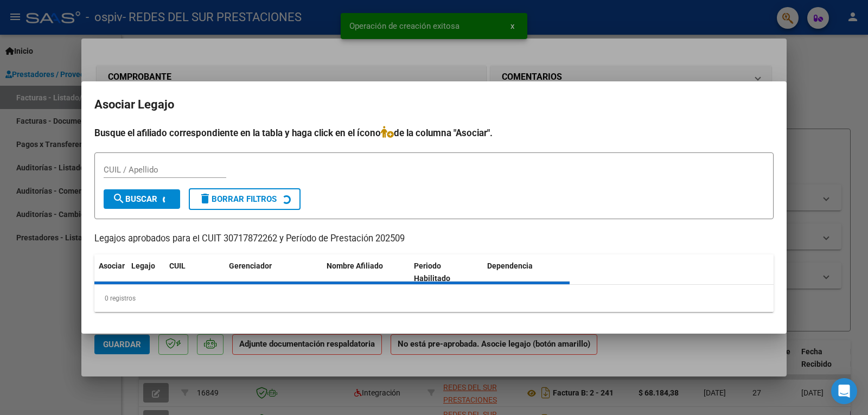  What do you see at coordinates (434, 105) in the screenshot?
I see `h2: Asociar Legajo` at bounding box center [434, 105].